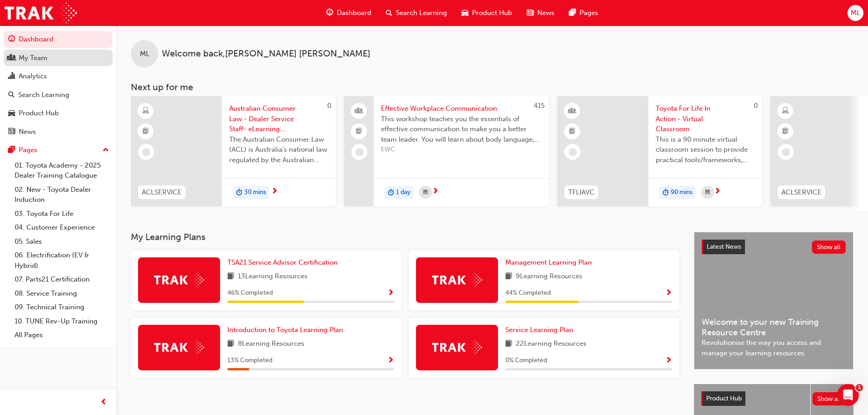  Describe the element at coordinates (389, 13) in the screenshot. I see `span: search-icon` at that location.